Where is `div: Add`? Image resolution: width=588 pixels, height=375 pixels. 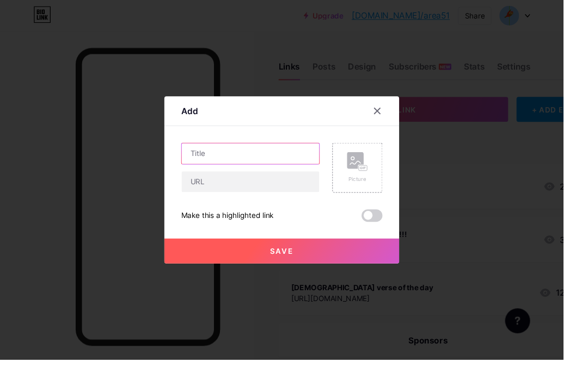 div: Add is located at coordinates (198, 116).